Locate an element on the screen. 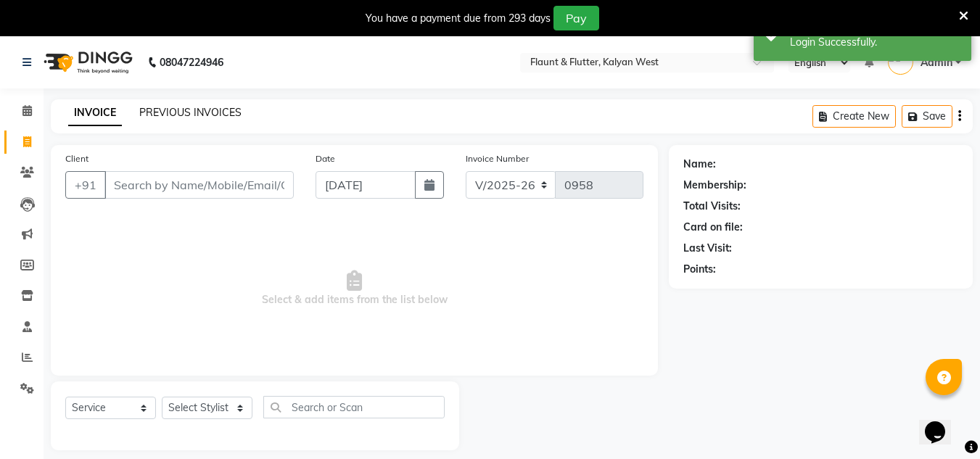 This screenshot has height=459, width=980. div: Total Visits: is located at coordinates (712, 206).